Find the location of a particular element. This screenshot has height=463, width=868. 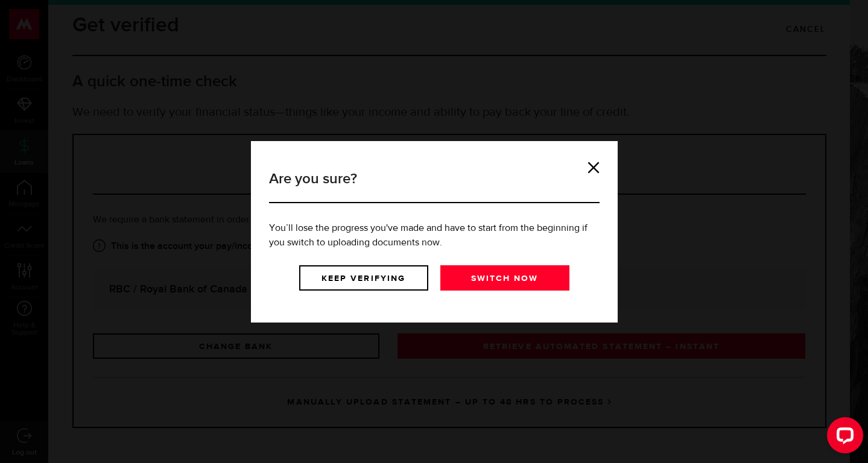

h3: Are you sure? is located at coordinates (435, 186).